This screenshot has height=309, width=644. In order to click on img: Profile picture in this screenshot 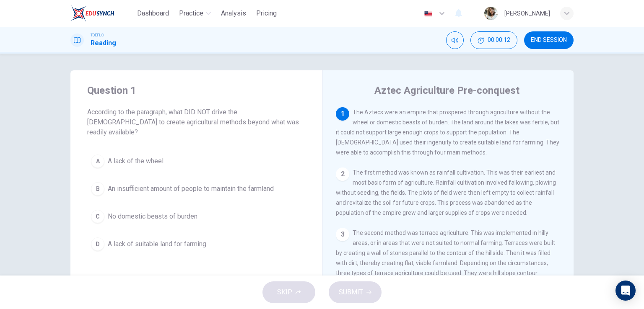, I will do `click(490, 14)`.